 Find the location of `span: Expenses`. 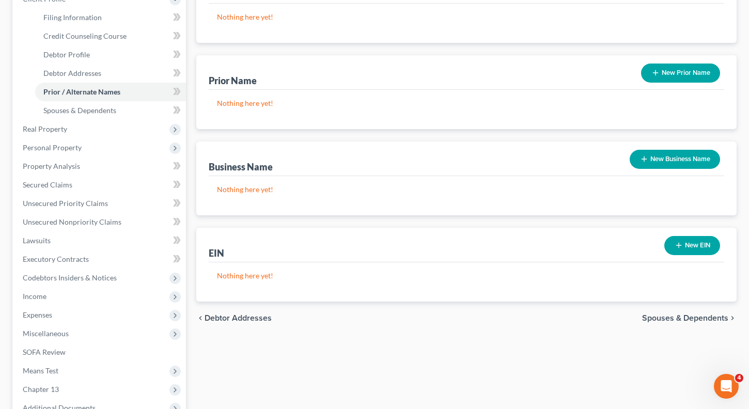

span: Expenses is located at coordinates (37, 314).